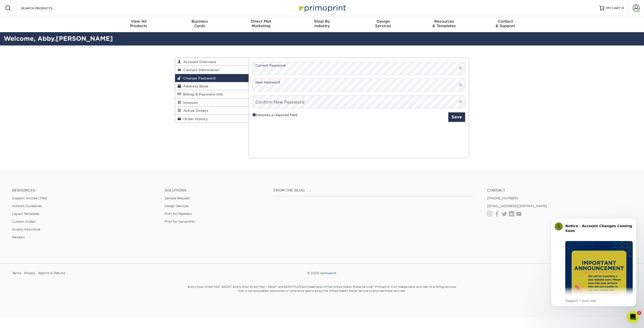  I want to click on a: Order History, so click(212, 119).